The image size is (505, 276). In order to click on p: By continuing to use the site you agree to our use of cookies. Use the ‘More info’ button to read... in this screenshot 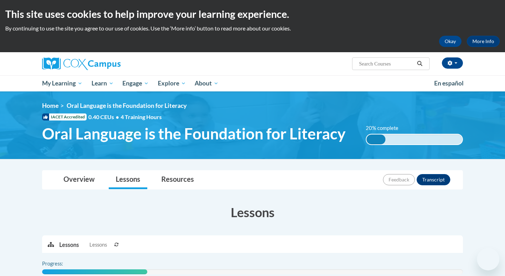, I will do `click(252, 28)`.